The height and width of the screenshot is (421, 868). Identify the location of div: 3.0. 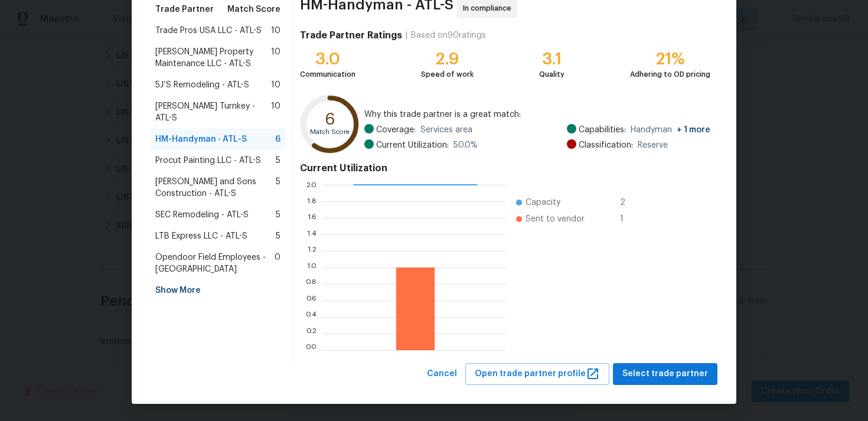
(328, 59).